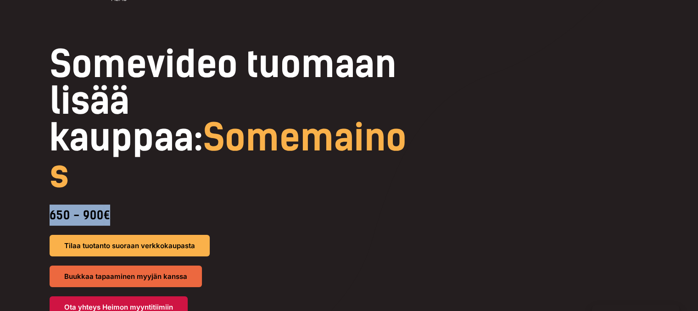 This screenshot has height=311, width=698. What do you see at coordinates (118, 307) in the screenshot?
I see `span: Ota yhteys Heimon myyntitiimiin` at bounding box center [118, 307].